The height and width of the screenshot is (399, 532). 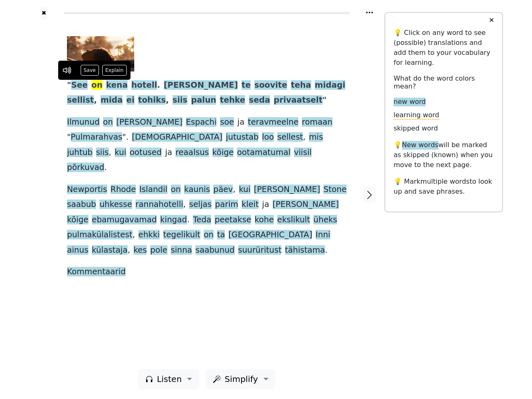 What do you see at coordinates (317, 122) in the screenshot?
I see `span: romaan` at bounding box center [317, 122].